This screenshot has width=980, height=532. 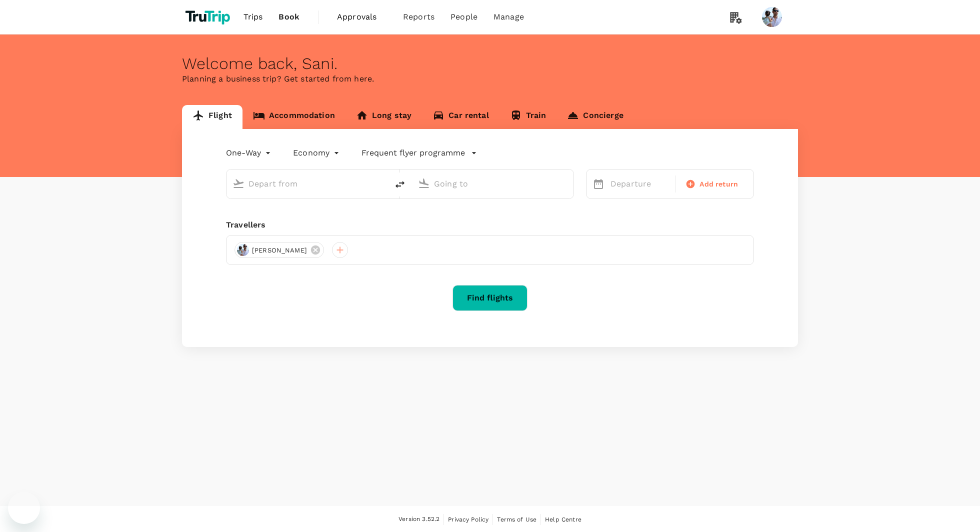 What do you see at coordinates (490, 298) in the screenshot?
I see `button: Find flights` at bounding box center [490, 298].